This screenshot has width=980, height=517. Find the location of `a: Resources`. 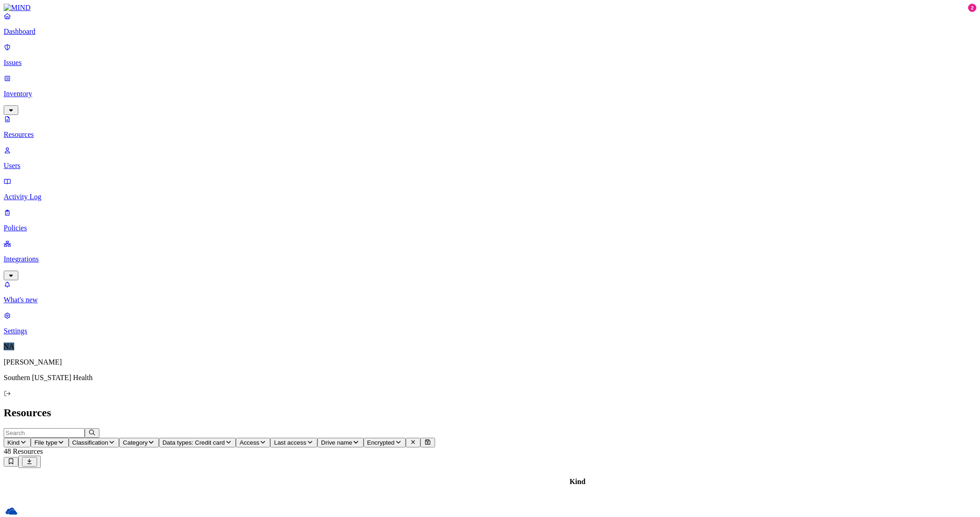

a: Resources is located at coordinates (490, 126).